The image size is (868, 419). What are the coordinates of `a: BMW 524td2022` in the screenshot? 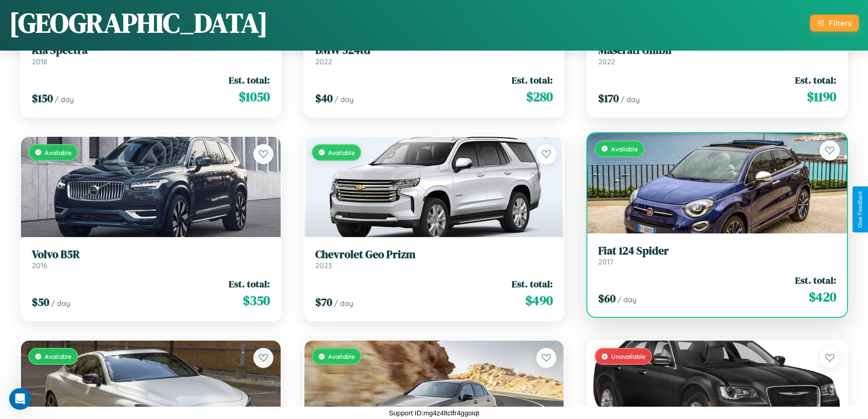 It's located at (434, 55).